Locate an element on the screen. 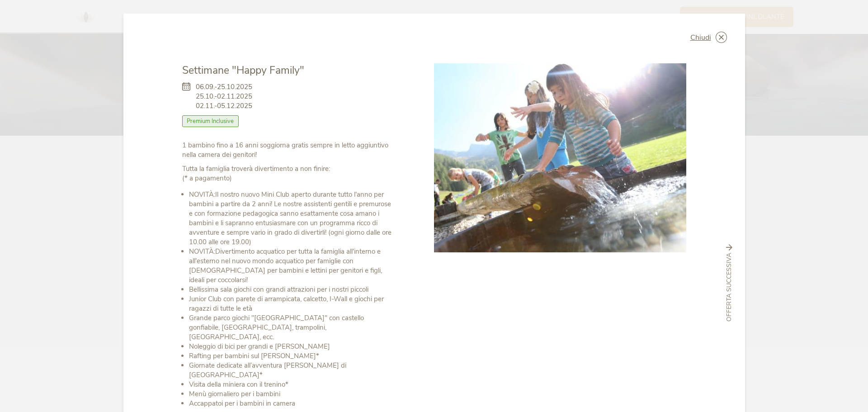 The image size is (868, 412). span: Chiudi is located at coordinates (700, 37).